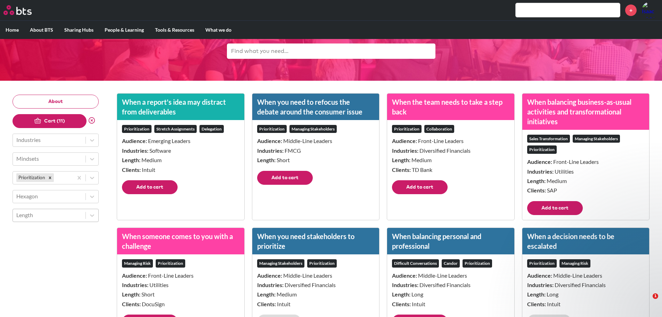  What do you see at coordinates (650, 10) in the screenshot?
I see `a: Profile` at bounding box center [650, 10].